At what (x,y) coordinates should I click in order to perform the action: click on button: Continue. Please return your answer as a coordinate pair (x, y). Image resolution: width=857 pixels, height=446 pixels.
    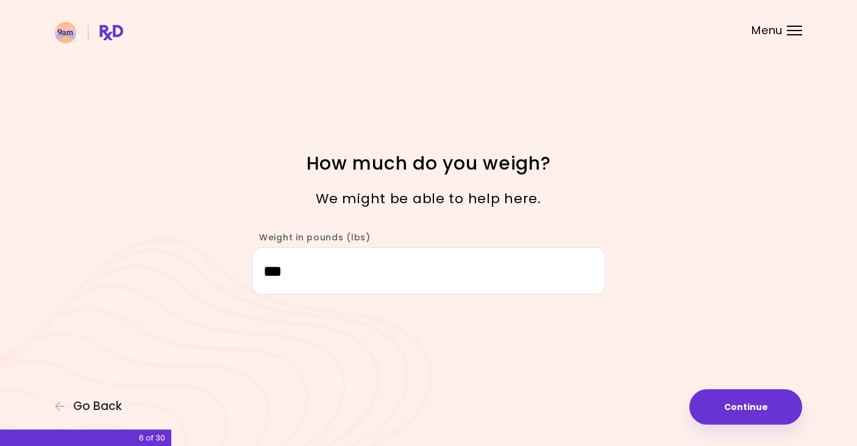
    Looking at the image, I should click on (745, 407).